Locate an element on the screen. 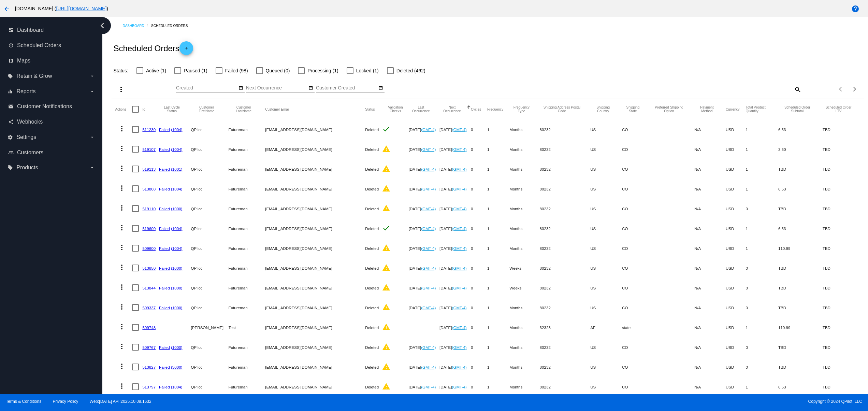 The width and height of the screenshot is (868, 411). a: map Maps is located at coordinates (52, 61).